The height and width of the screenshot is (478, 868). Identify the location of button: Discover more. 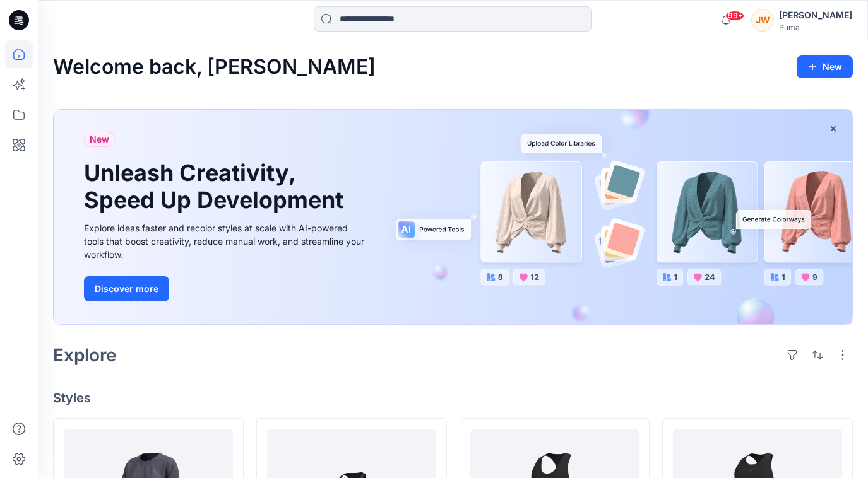
(126, 289).